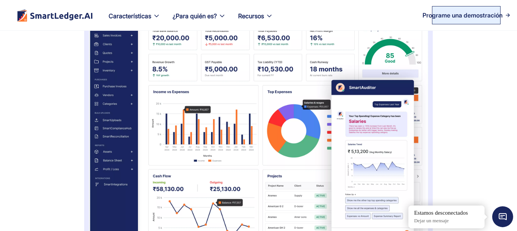  What do you see at coordinates (199, 21) in the screenshot?
I see `div: ¿Para quién es?` at bounding box center [199, 21].